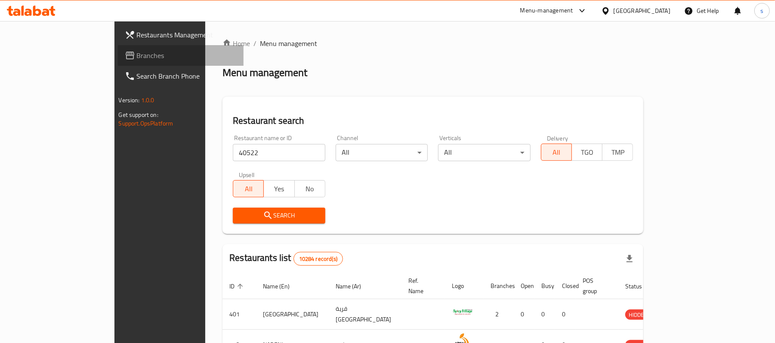  I want to click on span: Menu management, so click(288, 43).